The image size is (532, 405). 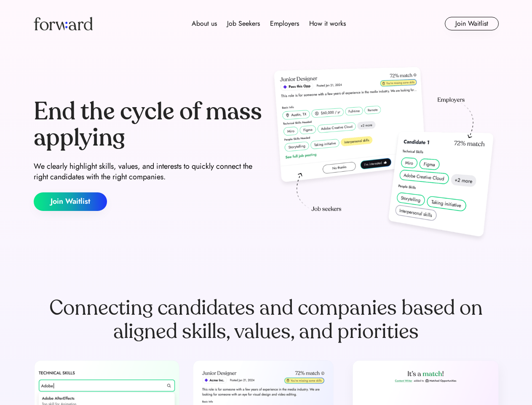 I want to click on img: Forward logo, so click(x=63, y=23).